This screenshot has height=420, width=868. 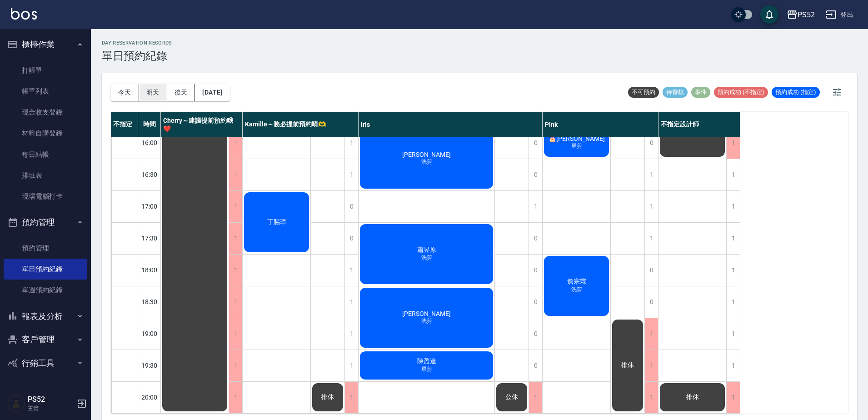 What do you see at coordinates (149, 270) in the screenshot?
I see `div: 18:00` at bounding box center [149, 270].